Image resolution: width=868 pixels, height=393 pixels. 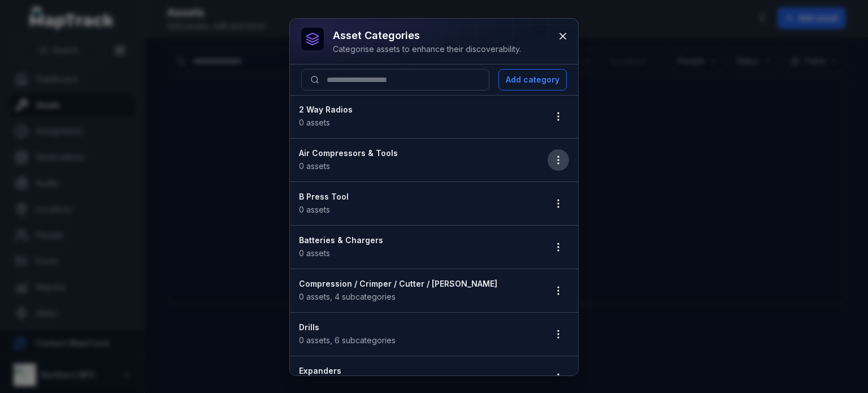 What do you see at coordinates (427, 36) in the screenshot?
I see `h3: asset categories` at bounding box center [427, 36].